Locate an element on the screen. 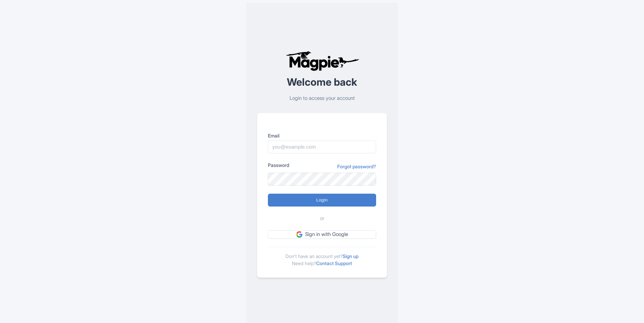 The height and width of the screenshot is (323, 644). label: Email is located at coordinates (322, 135).